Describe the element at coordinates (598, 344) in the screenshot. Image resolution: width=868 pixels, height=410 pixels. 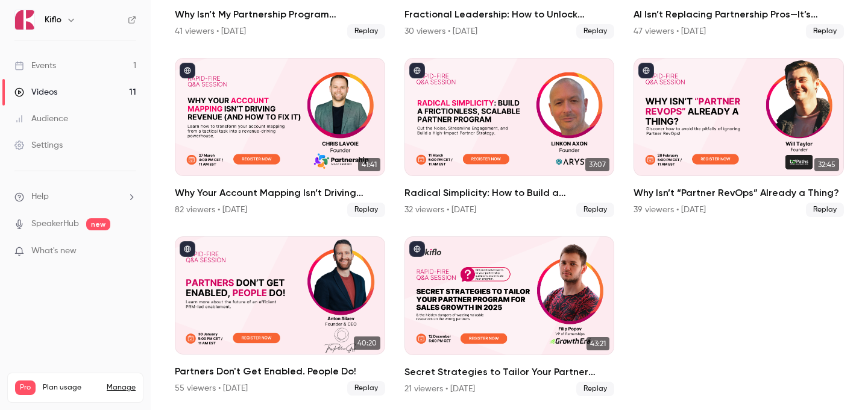
I see `span: 43:21` at that location.